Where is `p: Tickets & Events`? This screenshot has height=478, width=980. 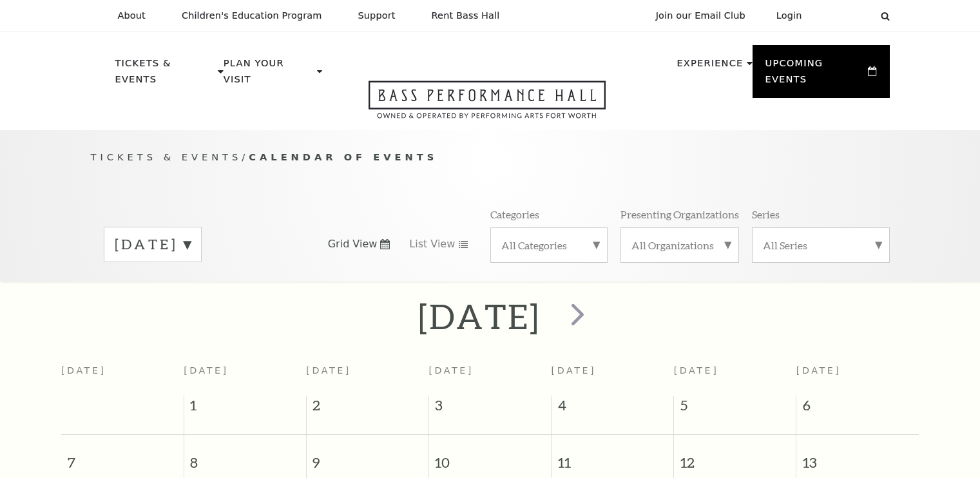 p: Tickets & Events is located at coordinates (165, 75).